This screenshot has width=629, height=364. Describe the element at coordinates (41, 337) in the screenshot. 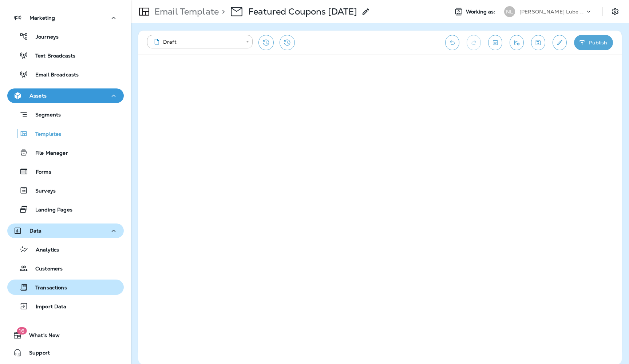

I see `span: What's New` at that location.